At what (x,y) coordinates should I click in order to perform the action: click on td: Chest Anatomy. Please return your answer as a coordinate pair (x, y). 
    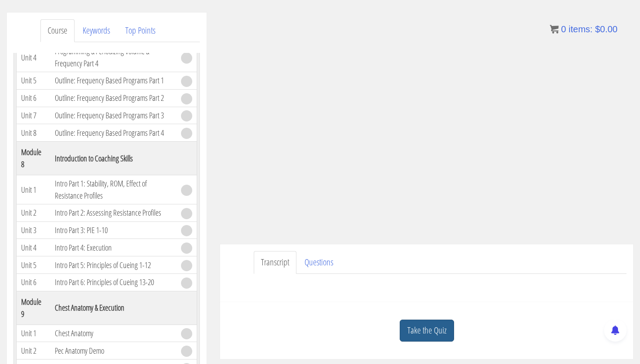
    Looking at the image, I should click on (113, 334).